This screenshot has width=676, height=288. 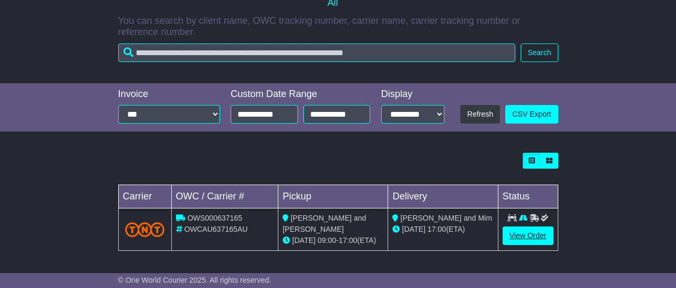 What do you see at coordinates (300, 94) in the screenshot?
I see `div: Custom Date Range` at bounding box center [300, 94].